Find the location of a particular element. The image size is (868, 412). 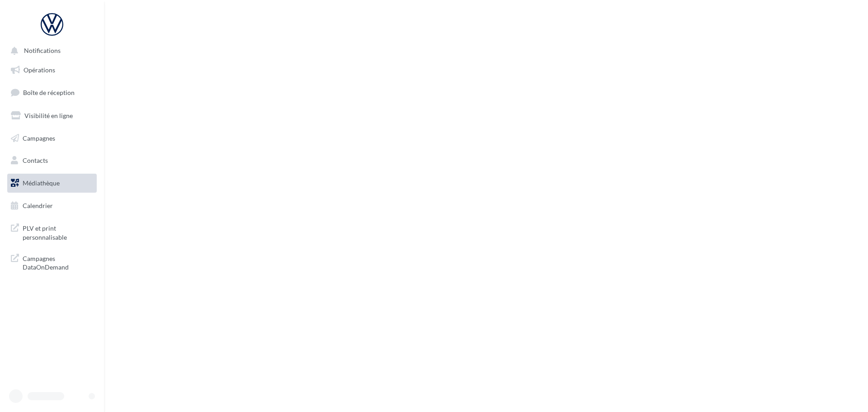

a: Campagnes is located at coordinates (52, 138).